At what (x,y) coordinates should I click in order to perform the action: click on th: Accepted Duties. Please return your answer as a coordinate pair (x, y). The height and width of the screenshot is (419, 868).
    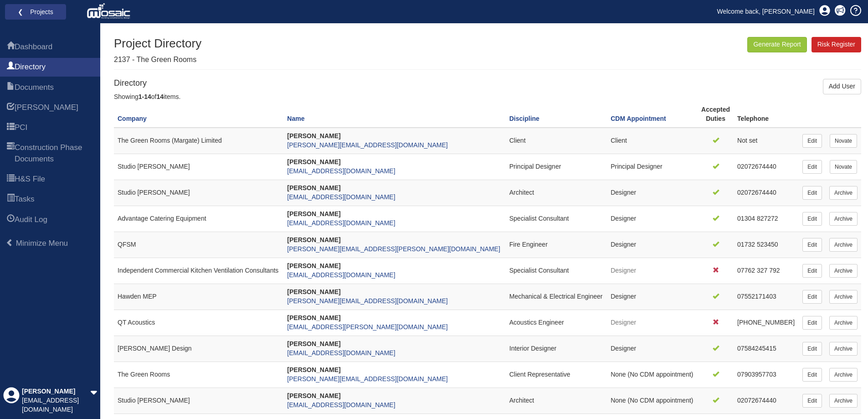
    Looking at the image, I should click on (715, 115).